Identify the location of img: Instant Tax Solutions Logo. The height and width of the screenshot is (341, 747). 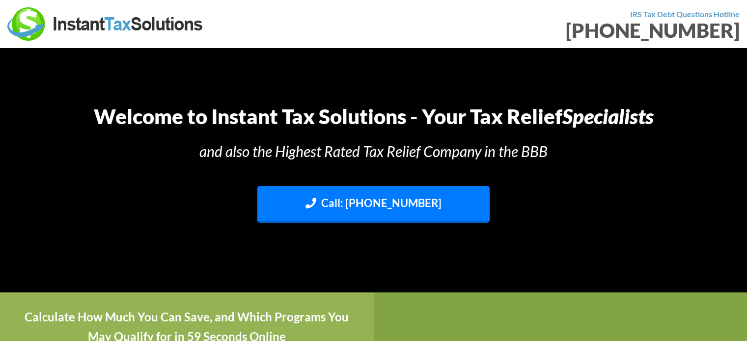
(106, 24).